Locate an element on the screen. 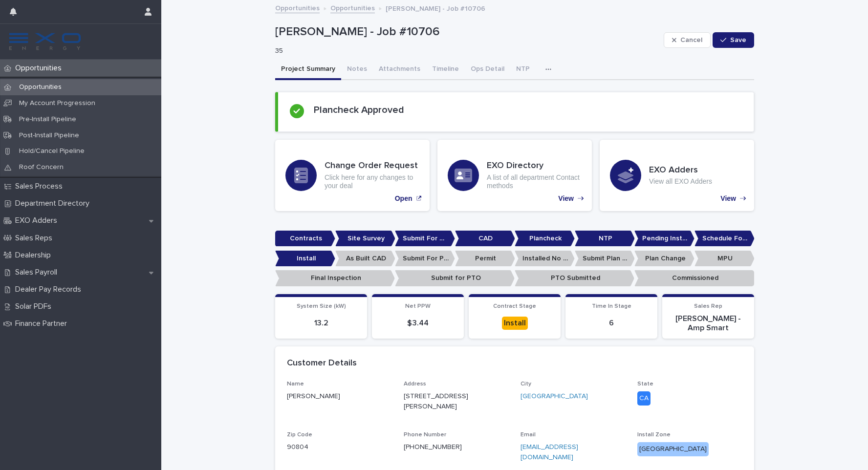 Image resolution: width=868 pixels, height=470 pixels. h2: Plancheck Approved is located at coordinates (359, 110).